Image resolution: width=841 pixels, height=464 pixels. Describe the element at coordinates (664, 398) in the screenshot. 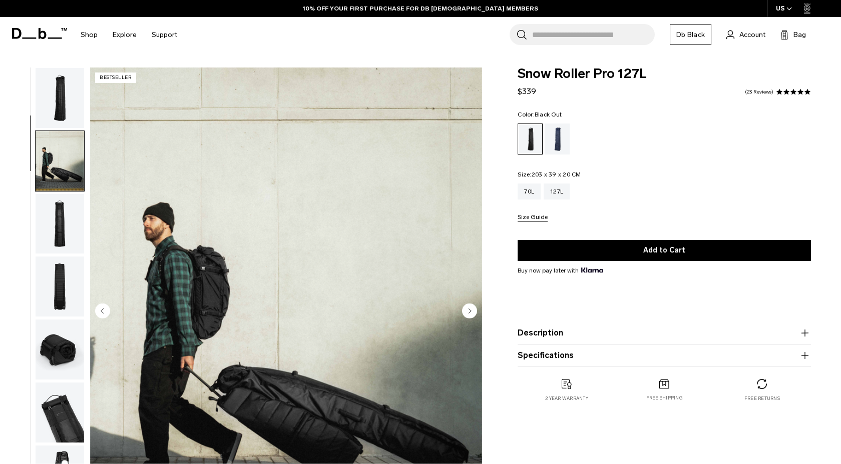

I see `p: Free shipping` at that location.